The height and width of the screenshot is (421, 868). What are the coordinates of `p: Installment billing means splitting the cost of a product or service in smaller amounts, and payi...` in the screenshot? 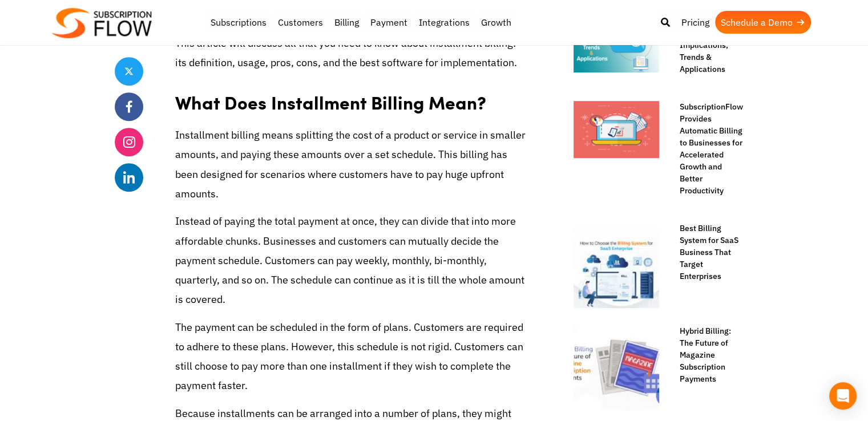 It's located at (351, 165).